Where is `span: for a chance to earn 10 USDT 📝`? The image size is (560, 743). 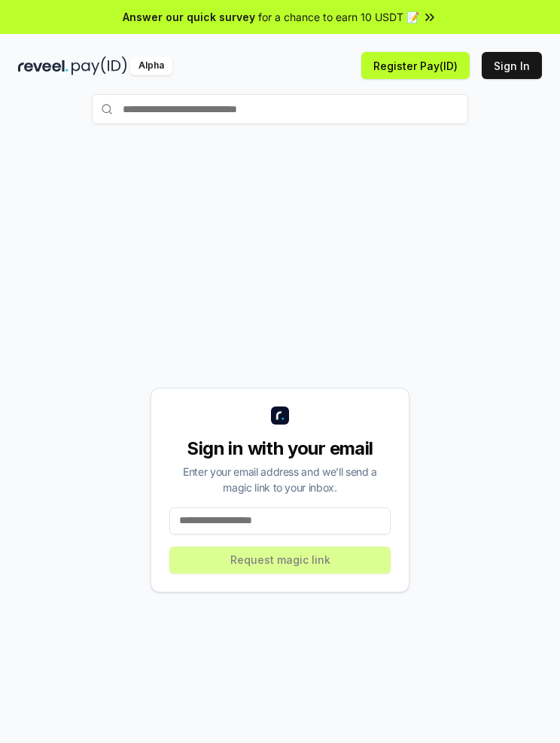 span: for a chance to earn 10 USDT 📝 is located at coordinates (339, 17).